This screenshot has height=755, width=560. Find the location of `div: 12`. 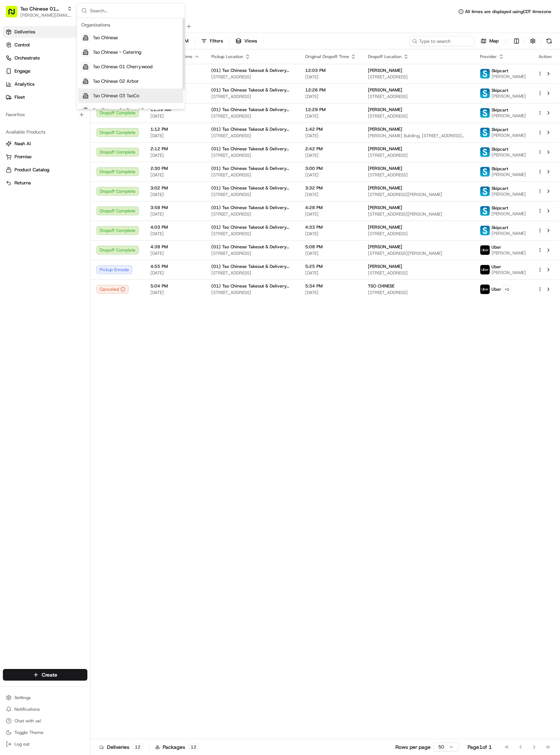

div: 12 is located at coordinates (194, 747).